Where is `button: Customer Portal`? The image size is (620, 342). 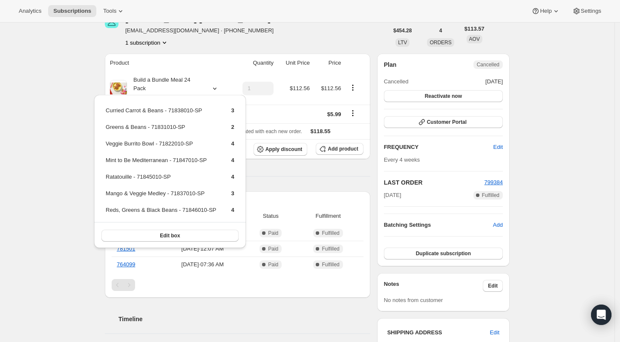 button: Customer Portal is located at coordinates (443, 122).